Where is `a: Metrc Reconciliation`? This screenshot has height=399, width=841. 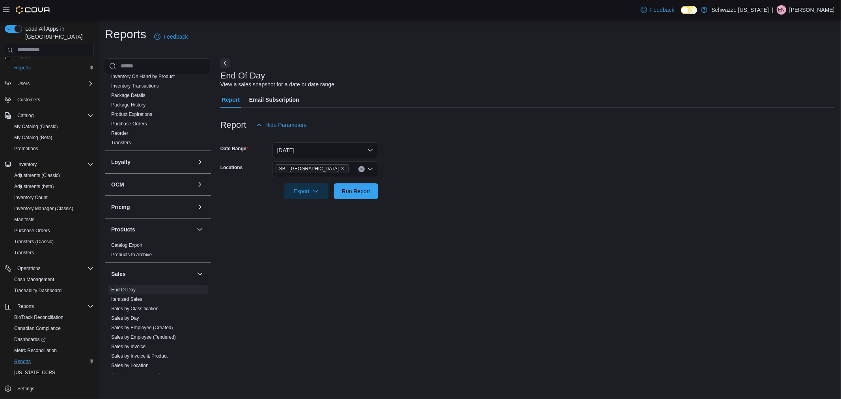
a: Metrc Reconciliation is located at coordinates (36, 351).